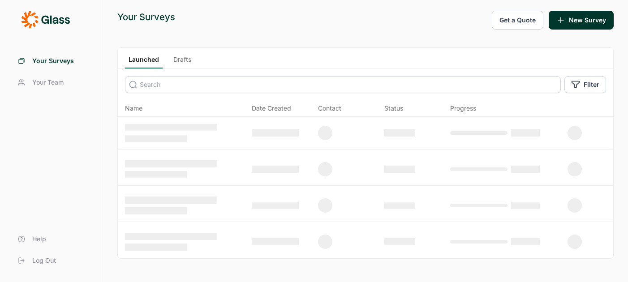 The width and height of the screenshot is (628, 282). What do you see at coordinates (517, 20) in the screenshot?
I see `button: Get a Quote` at bounding box center [517, 20].